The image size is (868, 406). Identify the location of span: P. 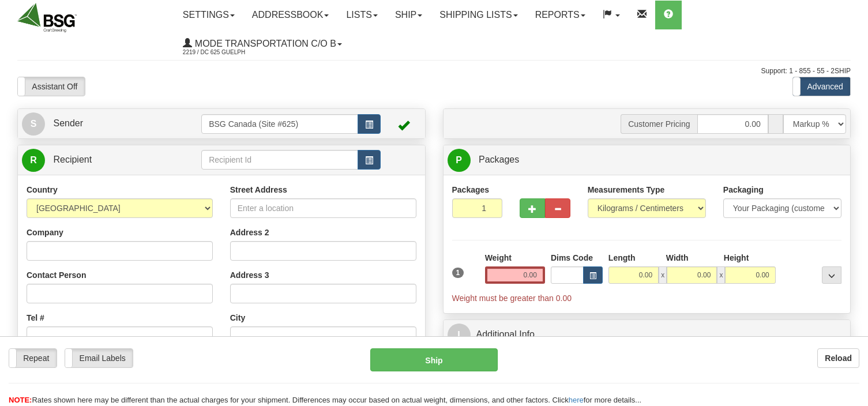
(459, 161).